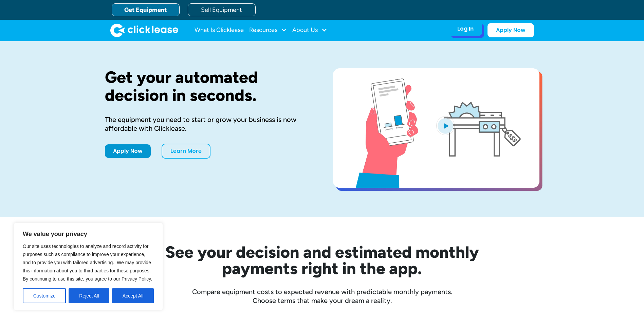  What do you see at coordinates (44, 296) in the screenshot?
I see `button: Customize` at bounding box center [44, 296].